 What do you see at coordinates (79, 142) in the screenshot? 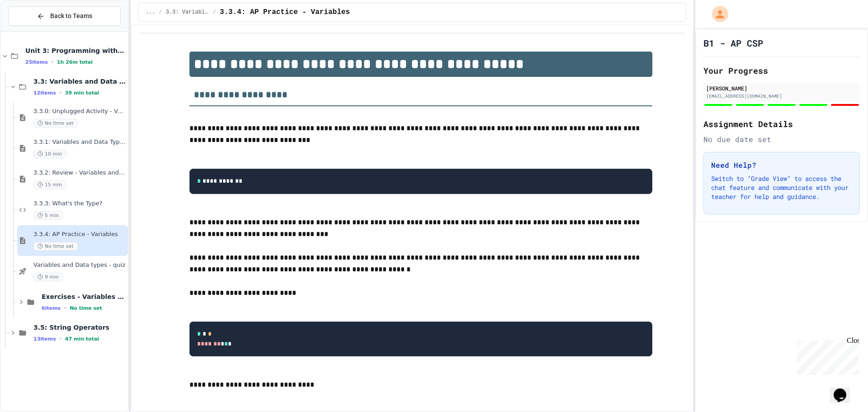
I see `span: 3.3.1: Variables and Data Types` at bounding box center [79, 142].